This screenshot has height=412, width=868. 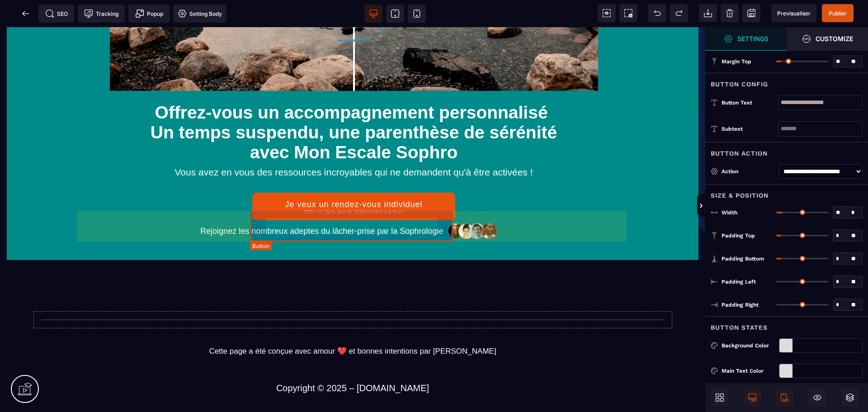 What do you see at coordinates (838, 13) in the screenshot?
I see `span: Publier` at bounding box center [838, 13].